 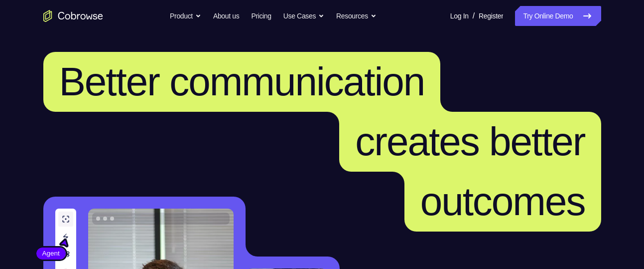 What do you see at coordinates (502, 201) in the screenshot?
I see `span: outcomes` at bounding box center [502, 201].